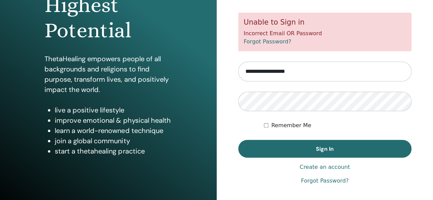  Describe the element at coordinates (291, 126) in the screenshot. I see `label: Remember Me` at that location.